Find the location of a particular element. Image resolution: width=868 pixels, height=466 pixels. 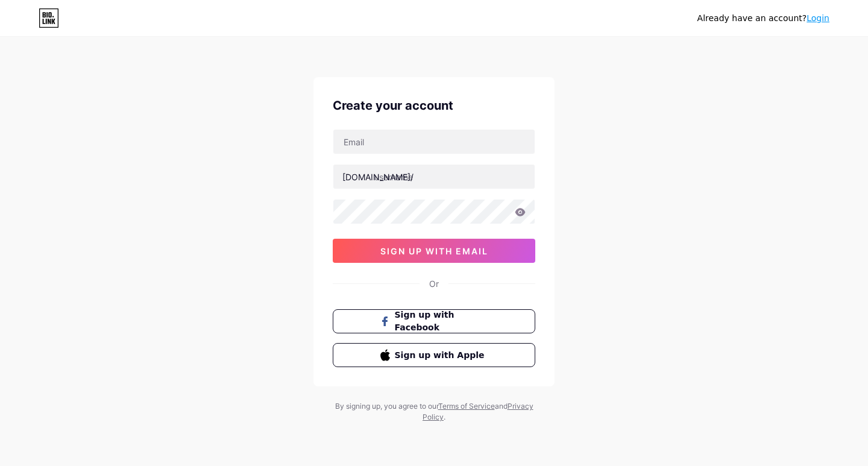

input: Email is located at coordinates (434, 142).